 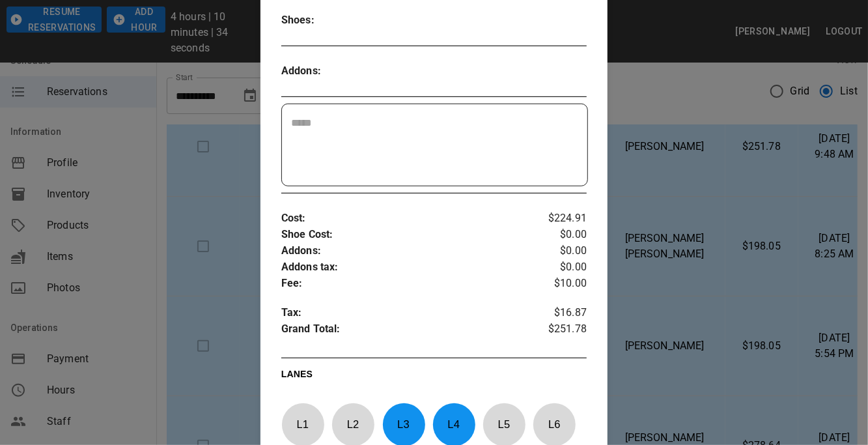 What do you see at coordinates (504, 424) in the screenshot?
I see `p: L 5` at bounding box center [504, 424].